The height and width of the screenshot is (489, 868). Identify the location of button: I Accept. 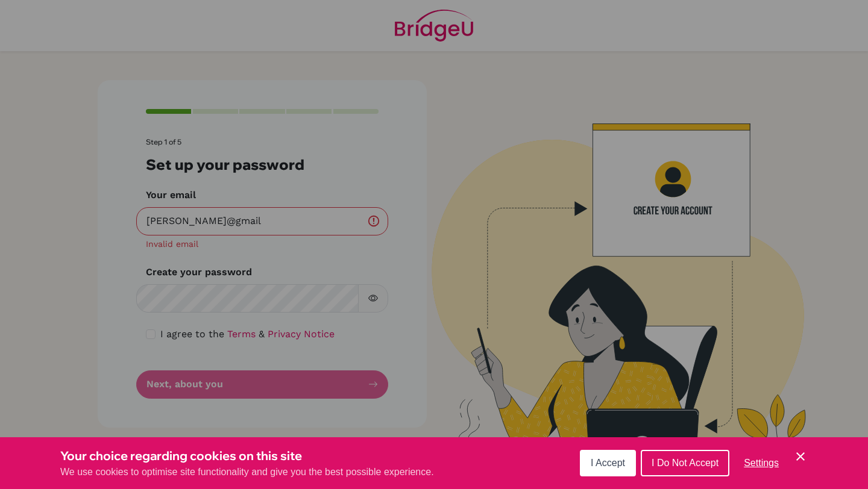
(607, 463).